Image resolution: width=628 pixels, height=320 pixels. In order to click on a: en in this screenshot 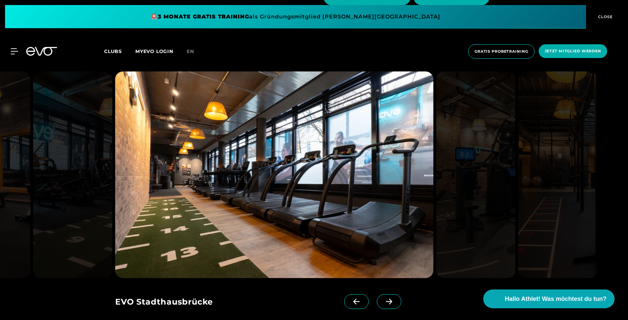, I will do `click(194, 51)`.